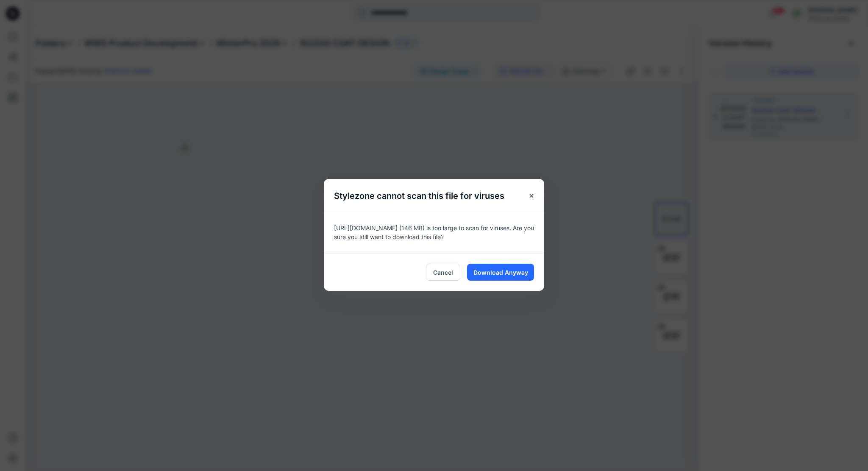 This screenshot has height=471, width=868. Describe the element at coordinates (501, 272) in the screenshot. I see `button: Download Anyway` at that location.